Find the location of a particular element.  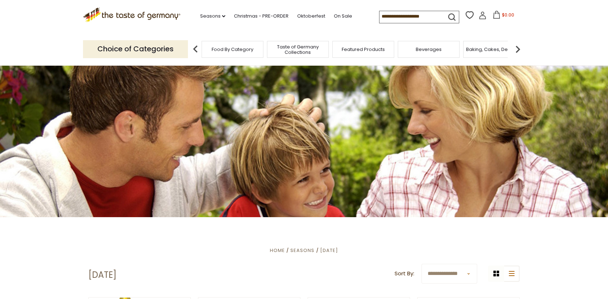

button: $0.00 is located at coordinates (503, 16).